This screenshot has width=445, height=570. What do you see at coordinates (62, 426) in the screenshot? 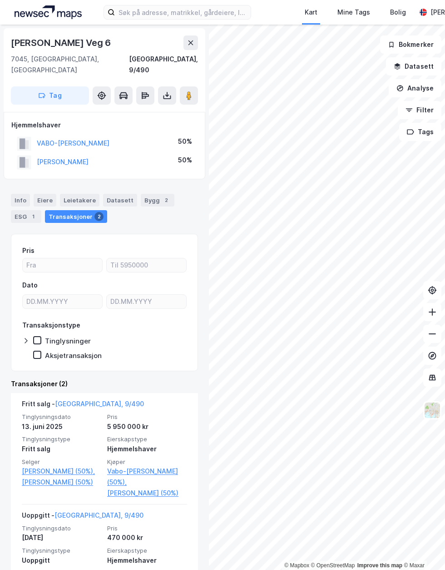
I see `div: 13. juni 2025` at bounding box center [62, 426].